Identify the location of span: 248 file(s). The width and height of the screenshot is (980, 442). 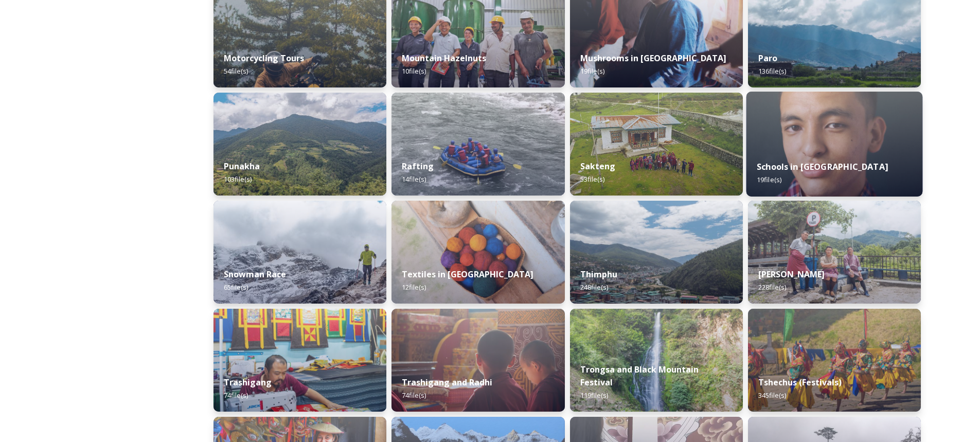
(594, 287).